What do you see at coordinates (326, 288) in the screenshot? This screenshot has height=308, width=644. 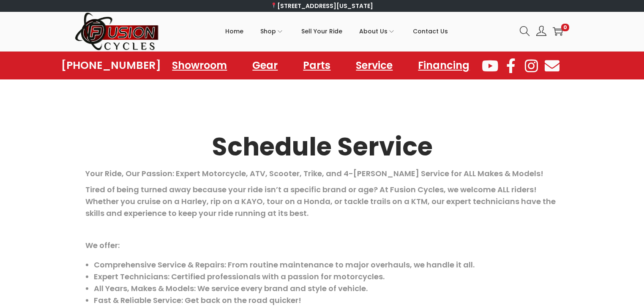 I see `li: All Years, Makes & Models: We service every brand and style of vehicle.` at bounding box center [326, 288].